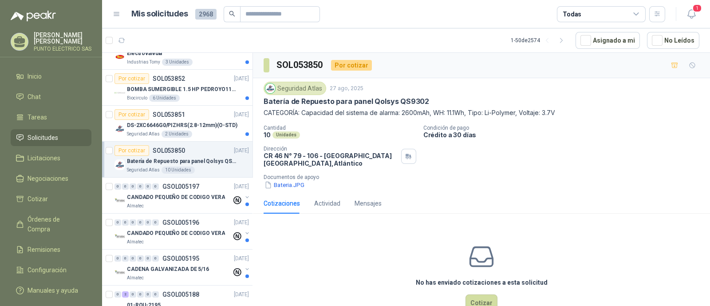 The image size is (710, 306). Describe the element at coordinates (137, 98) in the screenshot. I see `p: Biocirculo` at that location.